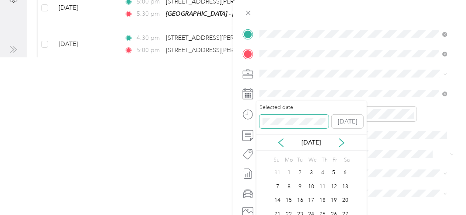  Describe the element at coordinates (347, 160) in the screenshot. I see `div: Sa` at that location.